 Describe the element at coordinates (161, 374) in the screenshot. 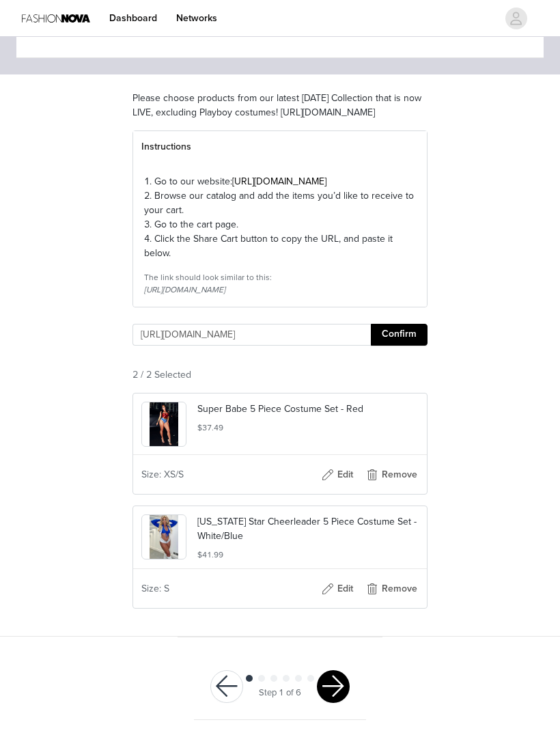

I see `span: 2 / 2 Selected` at that location.